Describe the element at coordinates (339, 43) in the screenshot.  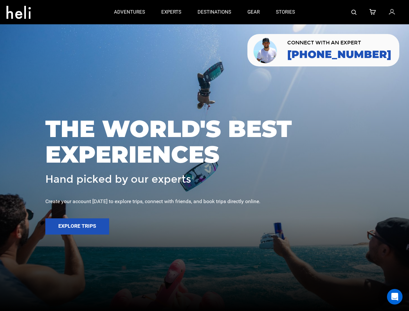
I see `span: CONNECT WITH AN EXPERT` at that location.